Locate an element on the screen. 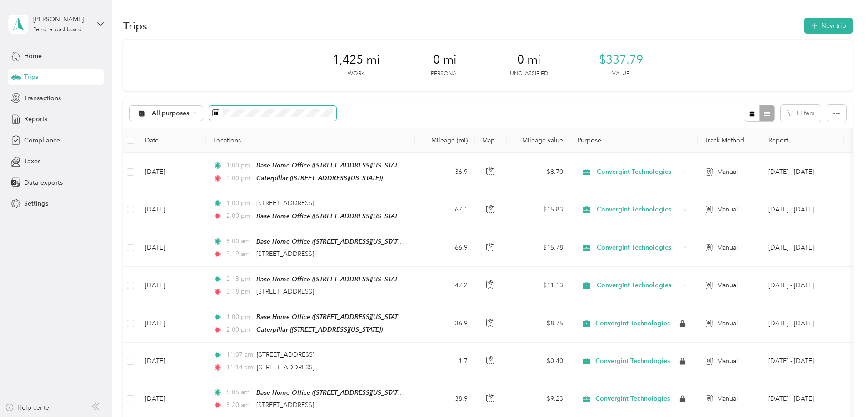  div: Personal dashboard is located at coordinates (57, 30).